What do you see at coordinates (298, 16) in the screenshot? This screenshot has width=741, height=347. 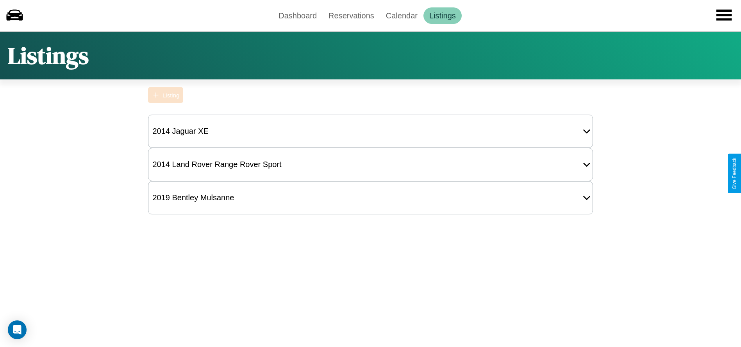 I see `a: Dashboard` at bounding box center [298, 16].